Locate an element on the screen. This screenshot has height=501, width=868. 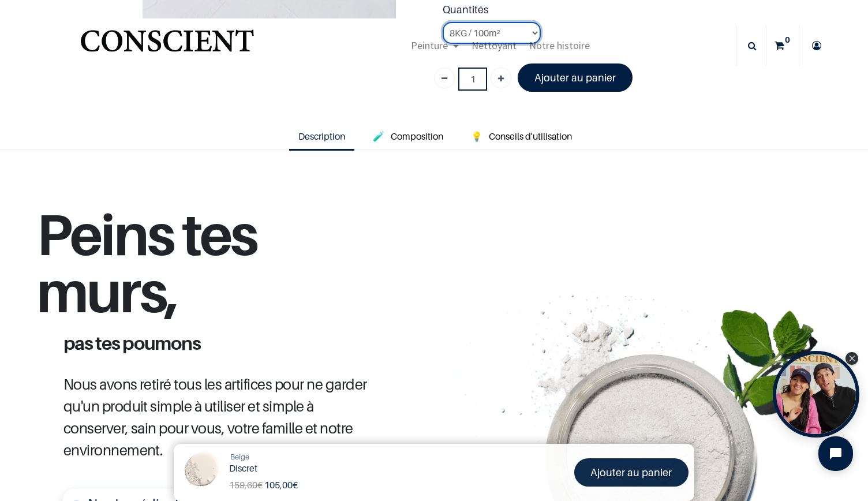
div: Open Tolstoy is located at coordinates (816, 394).